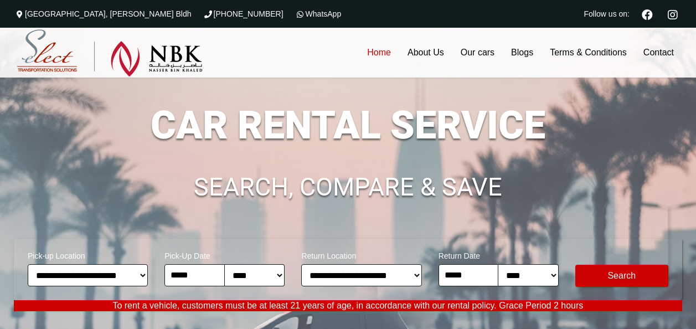  What do you see at coordinates (379, 53) in the screenshot?
I see `a: Home` at bounding box center [379, 53].